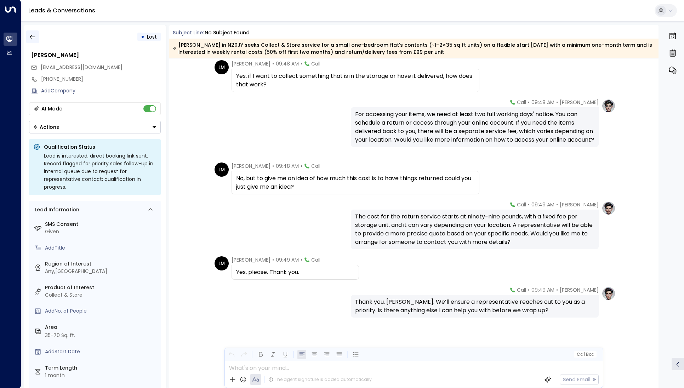  What do you see at coordinates (152, 37) in the screenshot?
I see `span: Lost` at bounding box center [152, 37].